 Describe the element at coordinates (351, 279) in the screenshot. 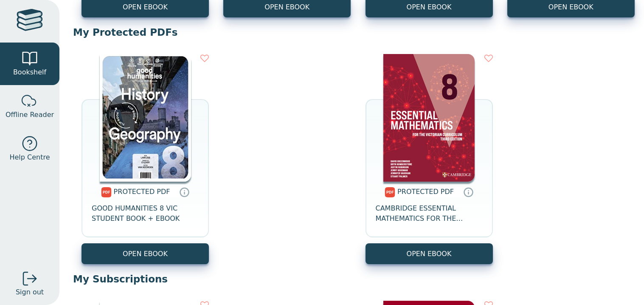

I see `p: My Subscriptions` at that location.